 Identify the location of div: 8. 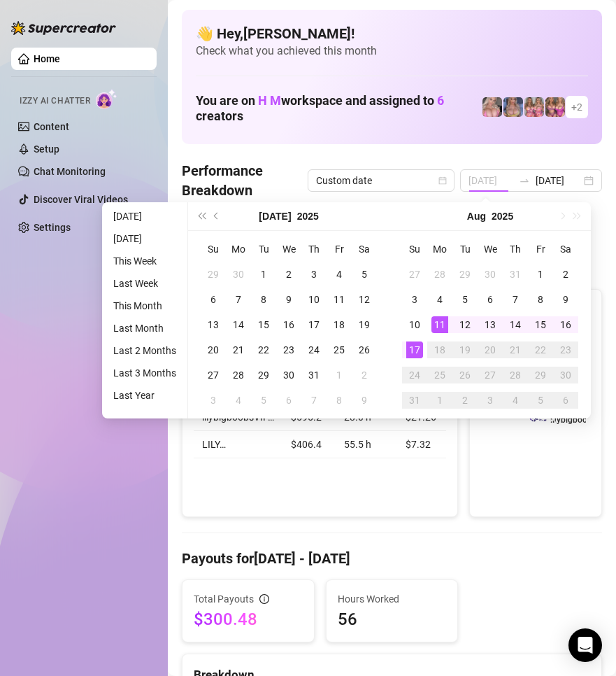
(263, 299).